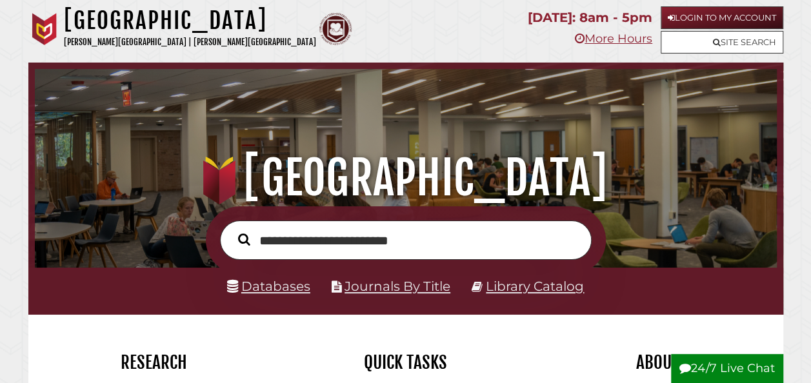 The width and height of the screenshot is (811, 383). What do you see at coordinates (336, 29) in the screenshot?
I see `img: Calvin Theological Seminary` at bounding box center [336, 29].